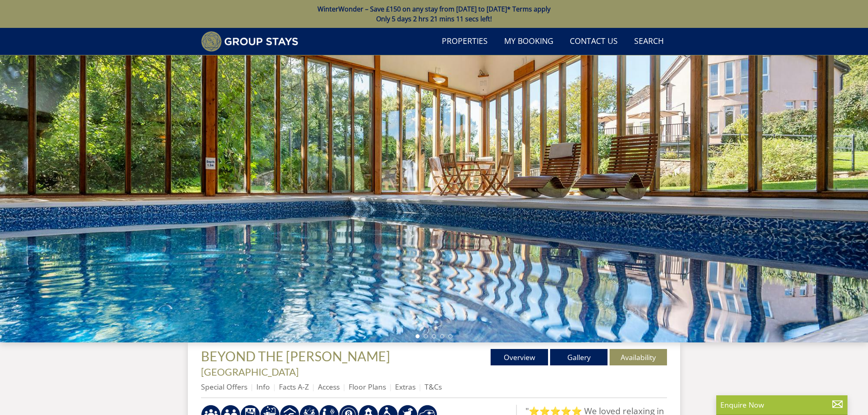 Image resolution: width=868 pixels, height=415 pixels. What do you see at coordinates (433, 387) in the screenshot?
I see `a: T&Cs` at bounding box center [433, 387].